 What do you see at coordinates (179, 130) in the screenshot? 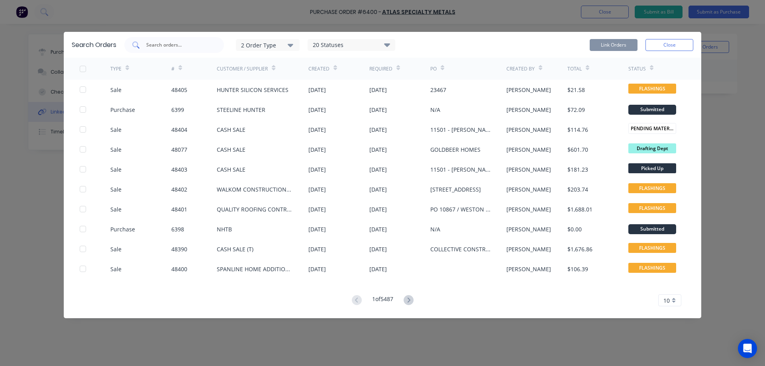
I see `div: 48404` at bounding box center [179, 130].